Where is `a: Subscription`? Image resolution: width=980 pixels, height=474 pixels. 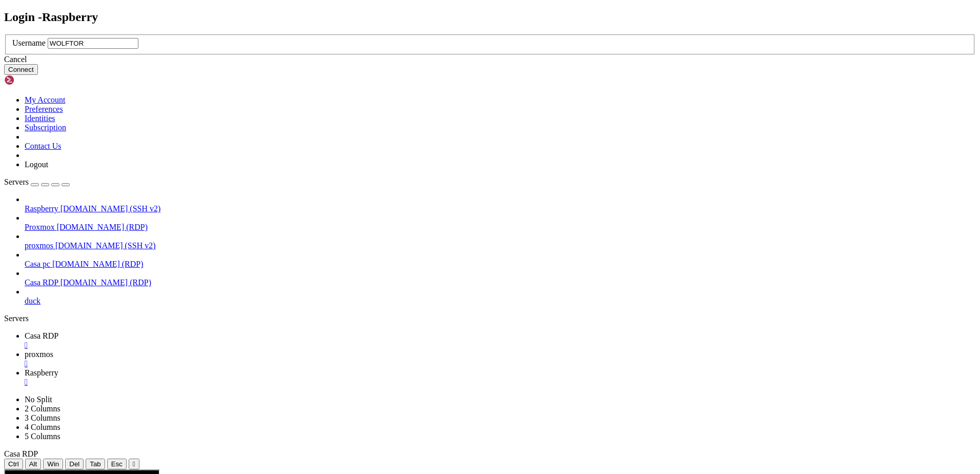
a: Subscription is located at coordinates (45, 127).